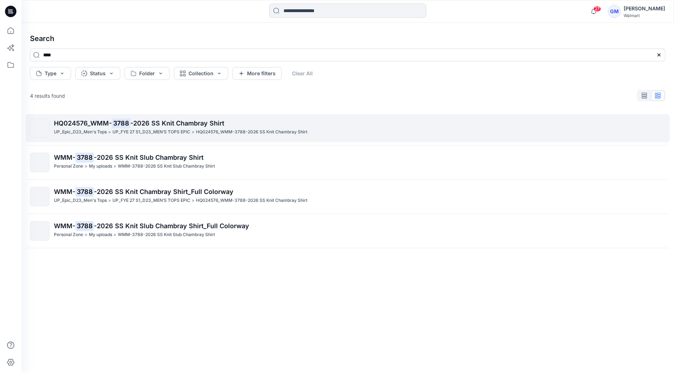 The image size is (674, 373). Describe the element at coordinates (614, 11) in the screenshot. I see `div: GM` at that location.